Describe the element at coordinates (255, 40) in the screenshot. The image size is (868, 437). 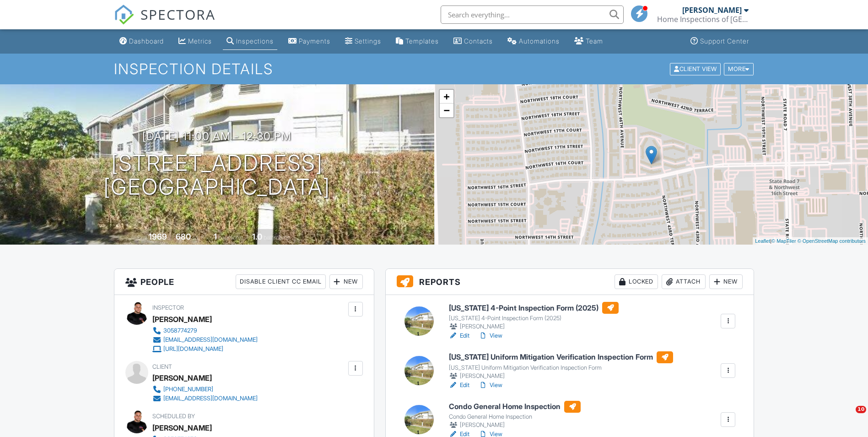
I see `div: Inspections` at that location.